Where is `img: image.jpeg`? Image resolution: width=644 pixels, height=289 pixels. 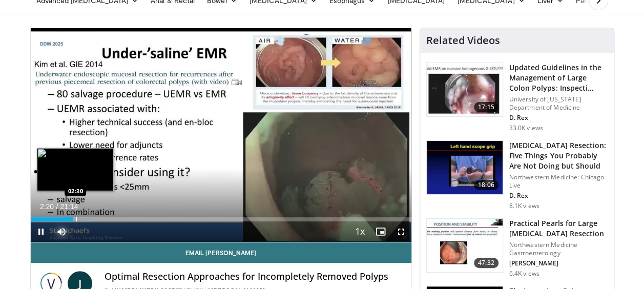 img: image.jpeg is located at coordinates (75, 170).